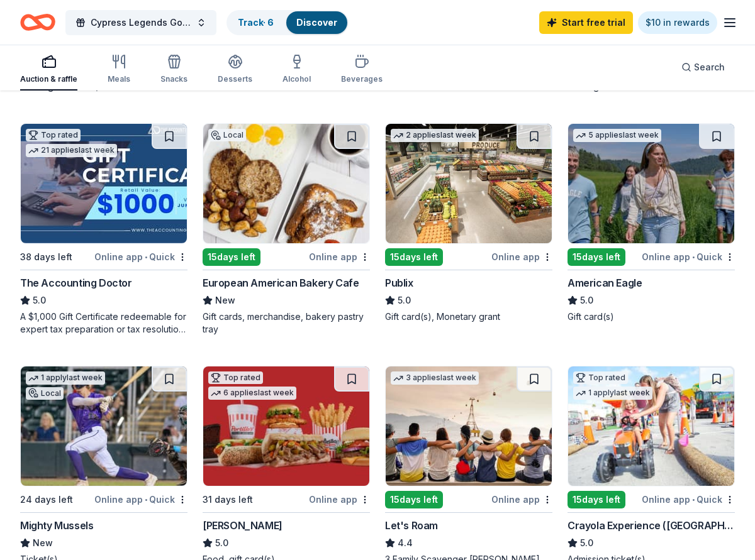  I want to click on div: European American Bakery Cafe, so click(281, 283).